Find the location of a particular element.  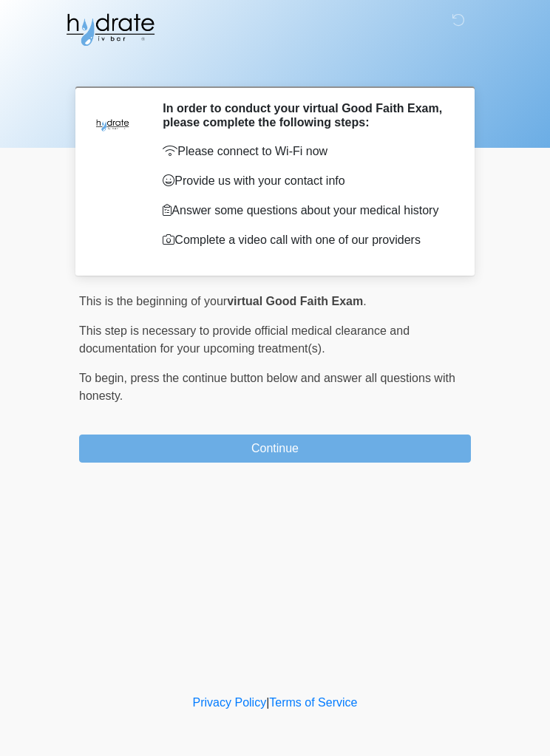

button: Continue is located at coordinates (275, 449).